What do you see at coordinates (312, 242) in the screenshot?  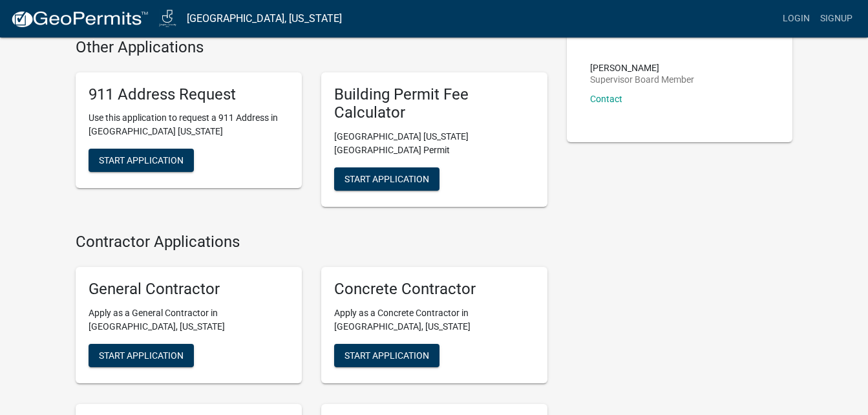 I see `h4: Contractor Applications` at bounding box center [312, 242].